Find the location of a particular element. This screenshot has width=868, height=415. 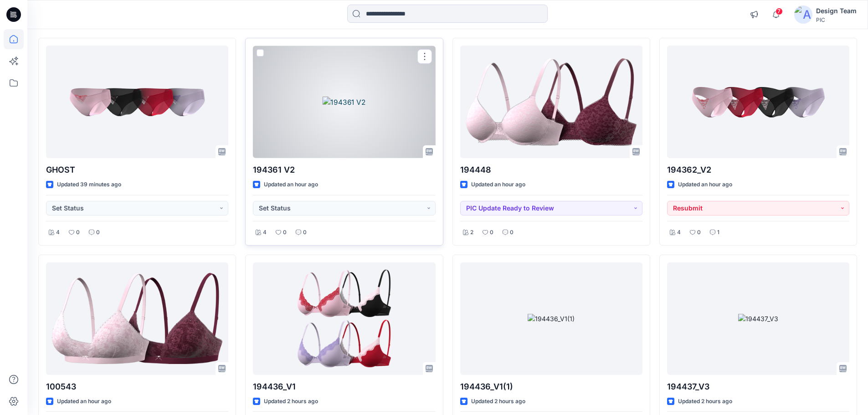

p: 1 is located at coordinates (718, 232).